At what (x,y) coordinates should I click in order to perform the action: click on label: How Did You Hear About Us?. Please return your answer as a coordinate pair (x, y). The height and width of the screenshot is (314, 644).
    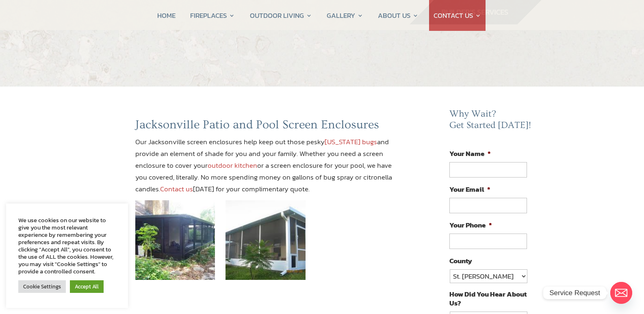
    Looking at the image, I should click on (488, 299).